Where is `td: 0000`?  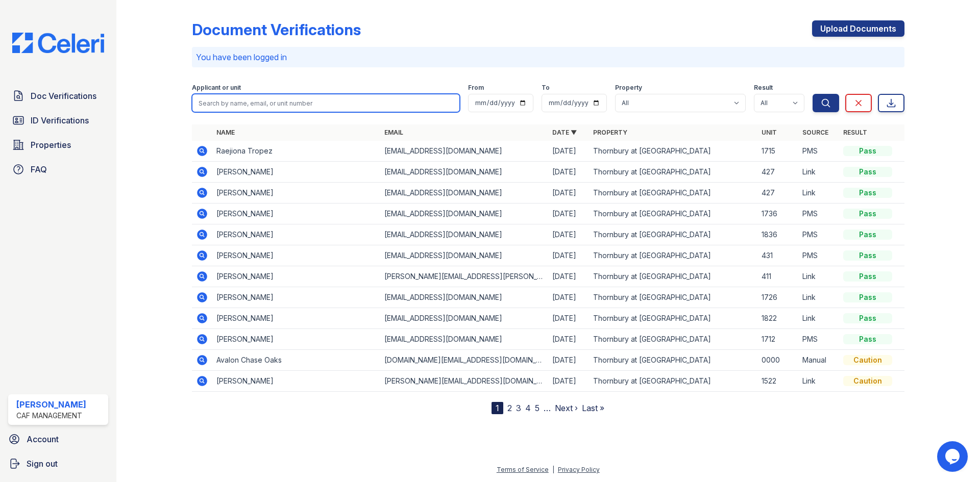 td: 0000 is located at coordinates (777, 360).